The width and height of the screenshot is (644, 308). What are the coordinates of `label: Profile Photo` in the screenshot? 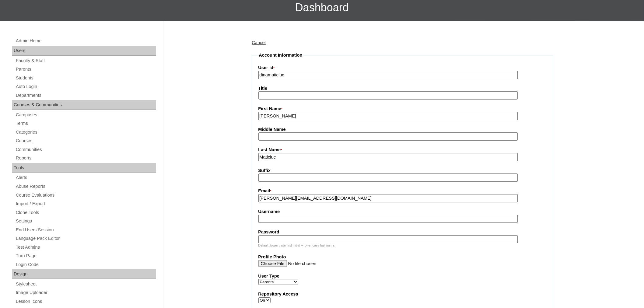 It's located at (403, 257).